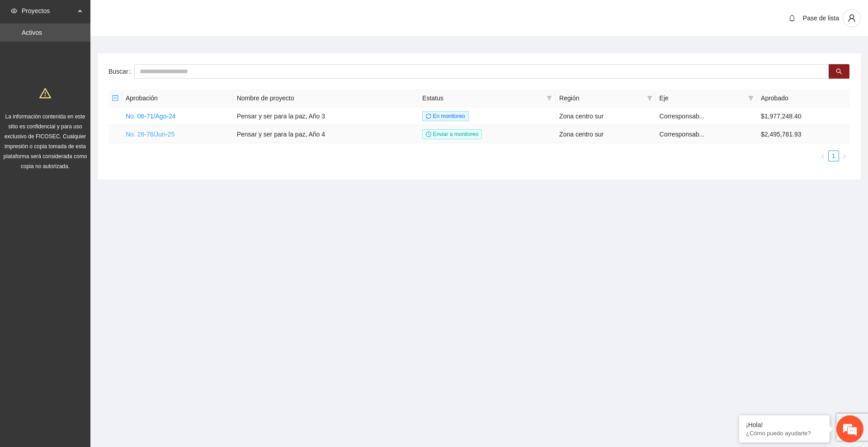 This screenshot has height=447, width=868. I want to click on li: Previous Page, so click(823, 156).